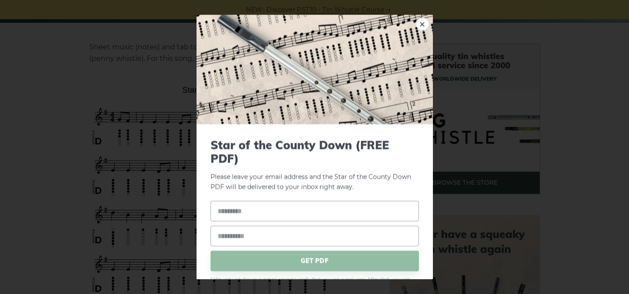 Image resolution: width=629 pixels, height=294 pixels. What do you see at coordinates (315, 260) in the screenshot?
I see `span: GET PDF` at bounding box center [315, 260].